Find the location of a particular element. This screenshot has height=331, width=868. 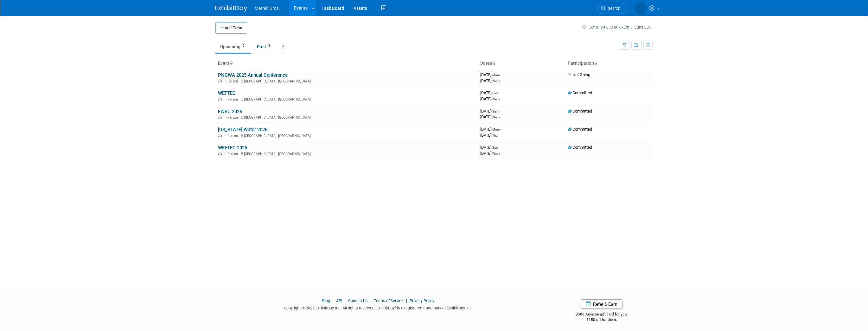

a: Blog is located at coordinates (326, 300).